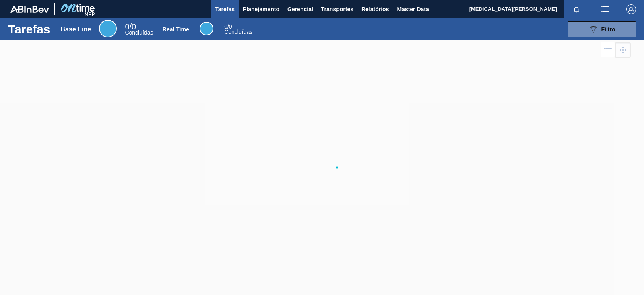 The image size is (644, 295). What do you see at coordinates (576, 9) in the screenshot?
I see `button: Notificações` at bounding box center [576, 9].